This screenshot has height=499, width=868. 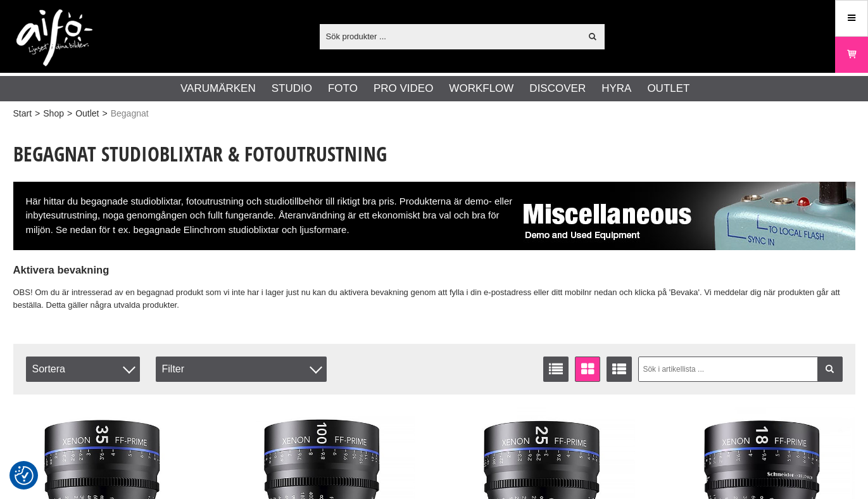 What do you see at coordinates (434, 299) in the screenshot?
I see `p: OBS! Om du är intresserad av en begagnad produkt som vi inte har i lager just nu kan du aktivera ...` at bounding box center [434, 299].